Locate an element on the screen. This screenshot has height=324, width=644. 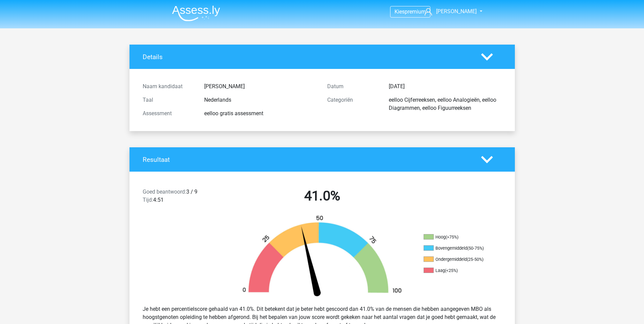
div: 3 / 9 4:51 is located at coordinates (183, 197).